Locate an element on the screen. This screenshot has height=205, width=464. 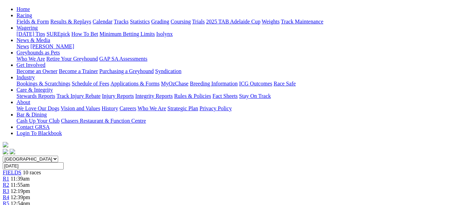
a: Trials is located at coordinates (198, 21).